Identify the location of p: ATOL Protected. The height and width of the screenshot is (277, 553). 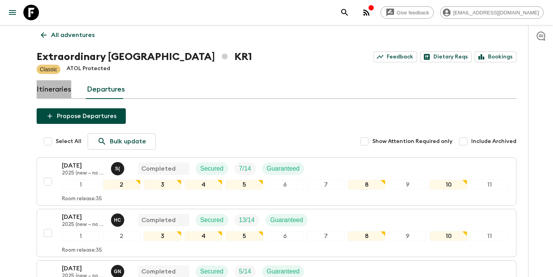
(88, 69).